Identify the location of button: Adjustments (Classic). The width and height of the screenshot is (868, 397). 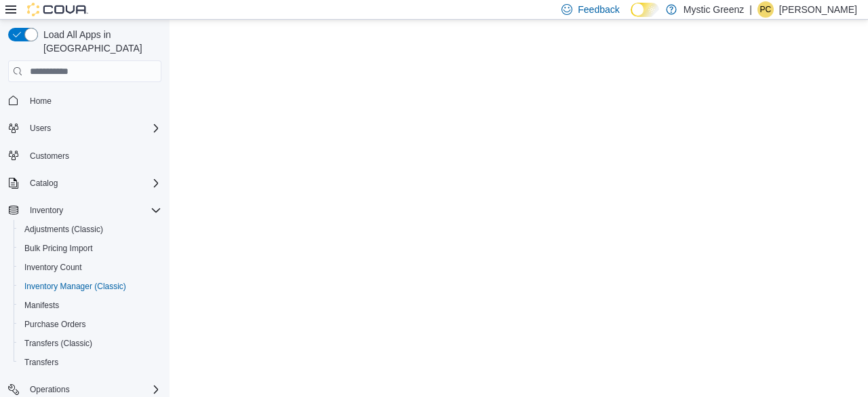
(90, 229).